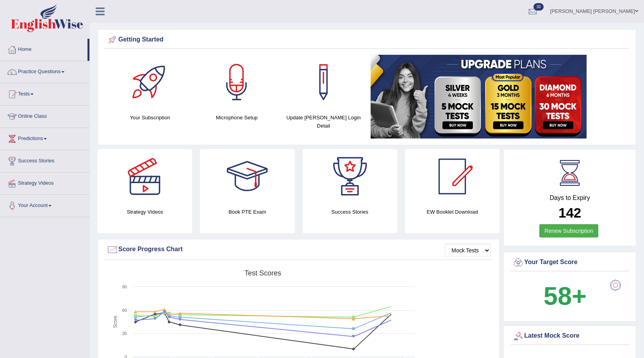 This screenshot has width=644, height=358. What do you see at coordinates (45, 115) in the screenshot?
I see `a: Online Class` at bounding box center [45, 115].